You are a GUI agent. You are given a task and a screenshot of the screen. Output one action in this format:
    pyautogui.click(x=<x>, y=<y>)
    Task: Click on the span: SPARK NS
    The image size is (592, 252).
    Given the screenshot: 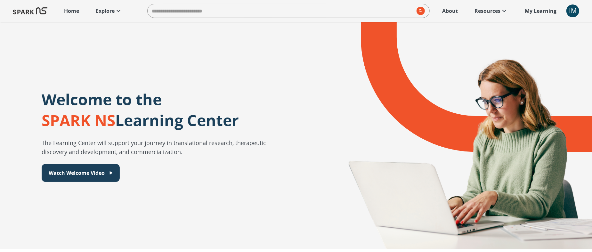 What is the action you would take?
    pyautogui.click(x=78, y=120)
    